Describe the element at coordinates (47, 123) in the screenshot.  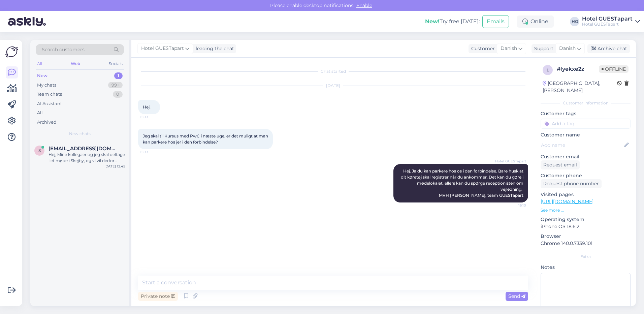
I see `div: Archived` at that location.